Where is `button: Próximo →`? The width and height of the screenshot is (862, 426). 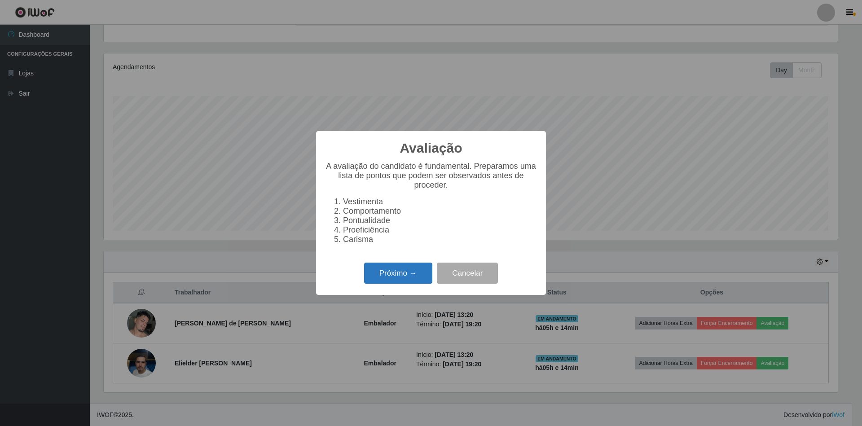
button: Próximo → is located at coordinates (398, 273).